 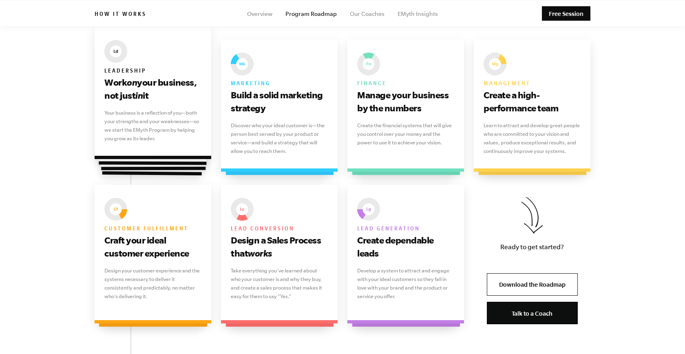 I want to click on img: EMyth The Seven Essential Systems: Leadership, so click(x=116, y=51).